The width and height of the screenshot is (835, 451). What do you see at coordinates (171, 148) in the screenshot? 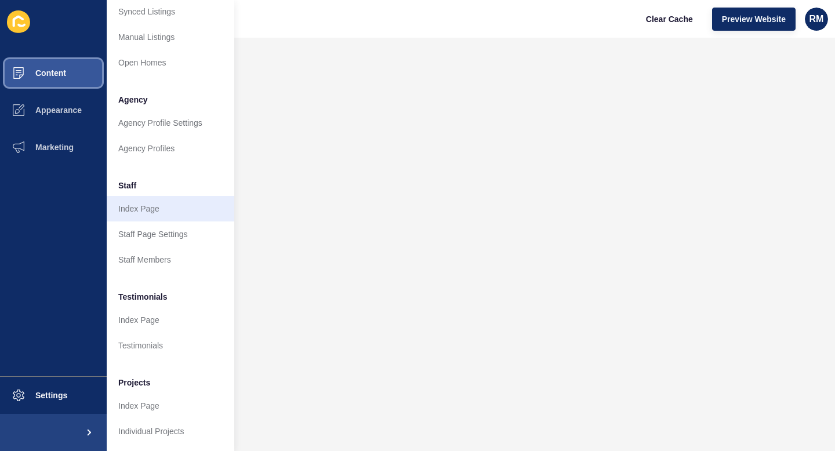
I see `a: Agency Profiles` at bounding box center [171, 148].